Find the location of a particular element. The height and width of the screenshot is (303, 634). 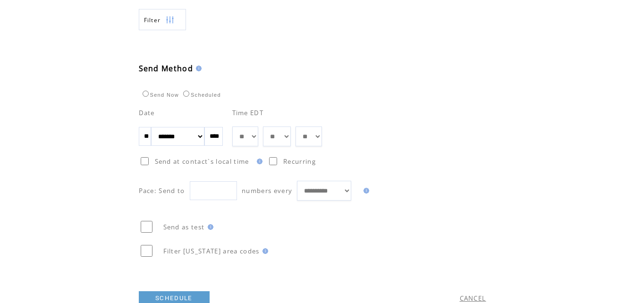

span: Date is located at coordinates (147, 113).